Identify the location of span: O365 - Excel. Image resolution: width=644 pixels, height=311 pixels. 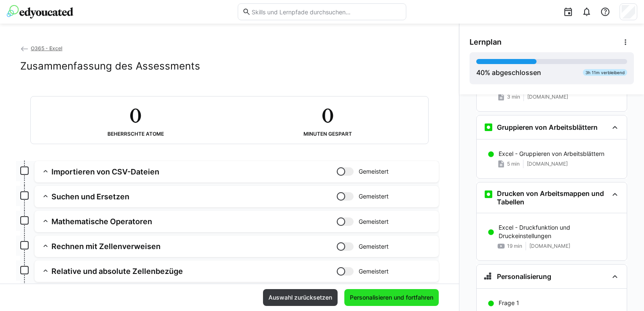
(46, 48).